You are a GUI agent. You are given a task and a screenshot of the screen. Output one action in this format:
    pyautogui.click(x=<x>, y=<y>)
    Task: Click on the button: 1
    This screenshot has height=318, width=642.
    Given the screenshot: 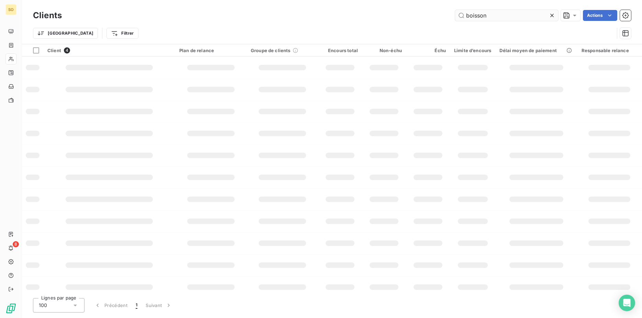 What is the action you would take?
    pyautogui.click(x=136, y=306)
    